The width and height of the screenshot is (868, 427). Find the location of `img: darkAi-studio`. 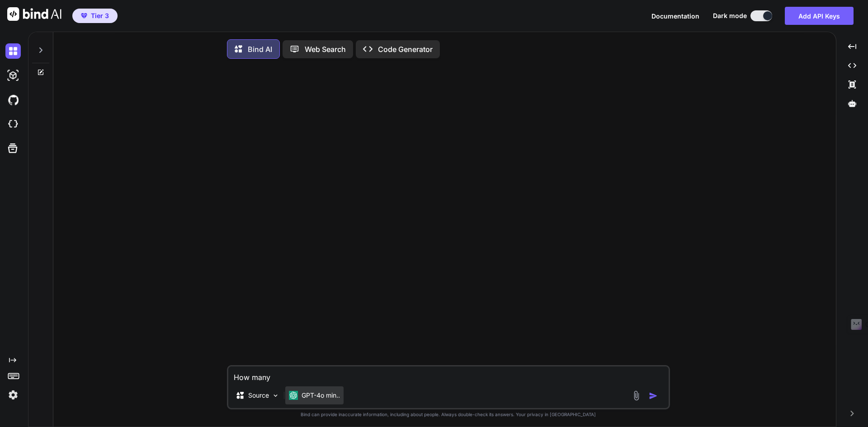

img: darkAi-studio is located at coordinates (13, 75).